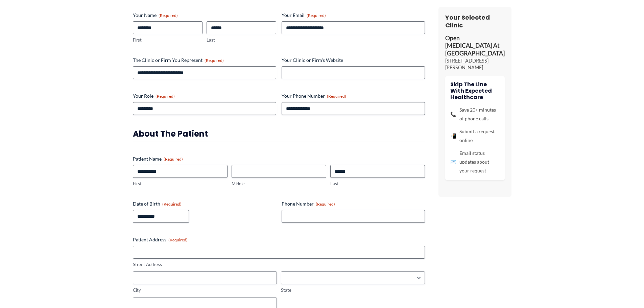 This screenshot has height=308, width=644. Describe the element at coordinates (475, 91) in the screenshot. I see `h4: Skip The Line With Expected Healthcare` at that location.